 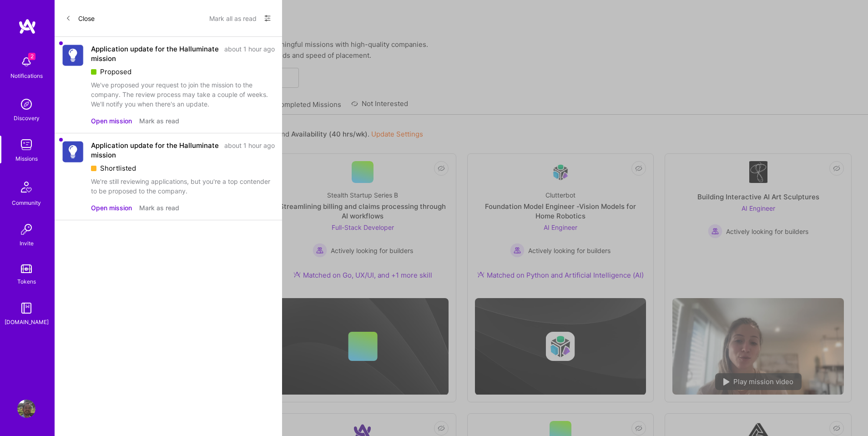 I want to click on div: Shortlisted, so click(x=183, y=168).